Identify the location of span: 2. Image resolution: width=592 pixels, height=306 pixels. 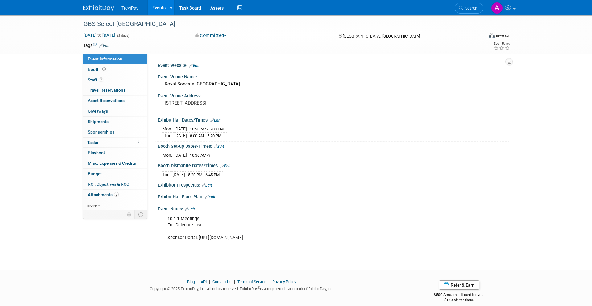
(101, 79).